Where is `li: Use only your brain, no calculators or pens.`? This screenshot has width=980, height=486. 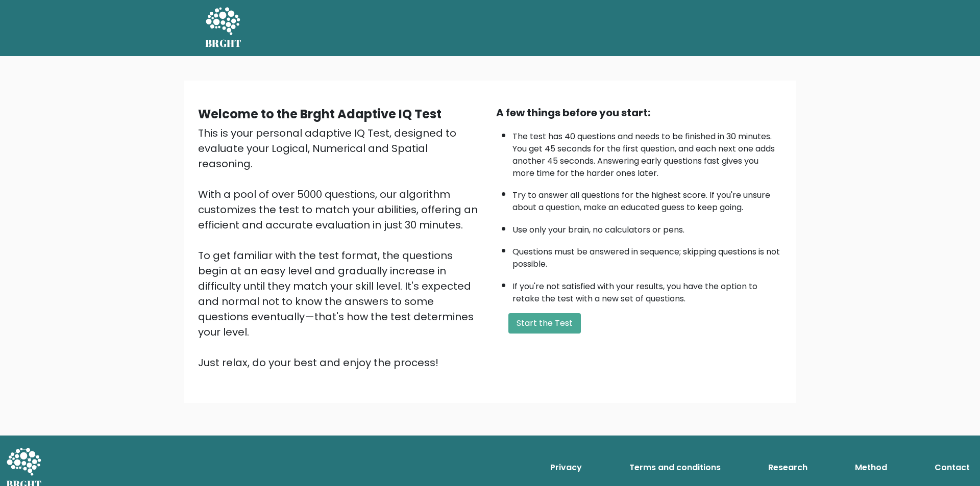 li: Use only your brain, no calculators or pens. is located at coordinates (647, 228).